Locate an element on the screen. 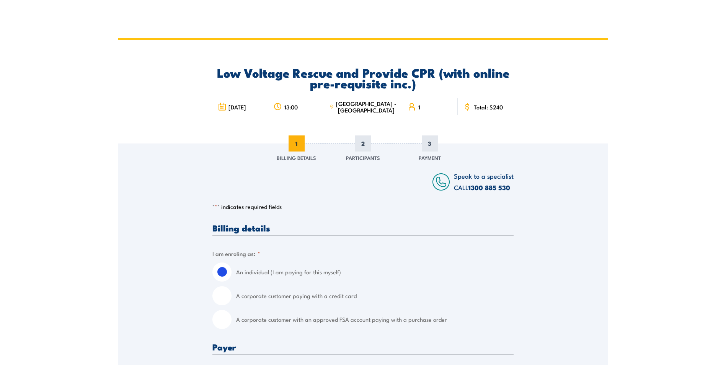 This screenshot has height=365, width=726. h3: Billing details is located at coordinates (363, 228).